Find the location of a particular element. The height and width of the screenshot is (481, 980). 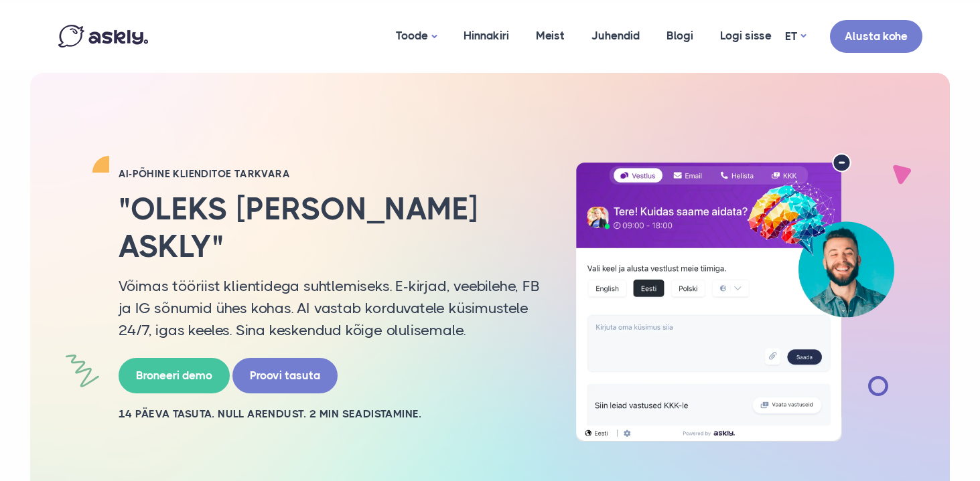

a: Toode is located at coordinates (416, 36).